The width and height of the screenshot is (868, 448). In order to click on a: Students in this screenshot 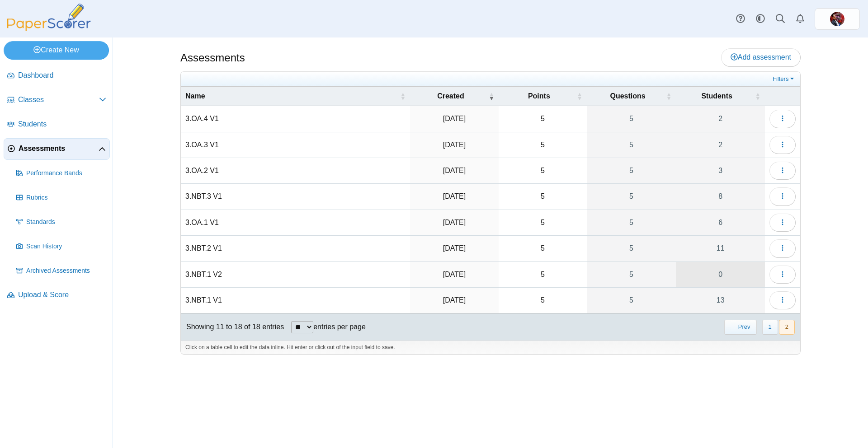, I will do `click(57, 125)`.